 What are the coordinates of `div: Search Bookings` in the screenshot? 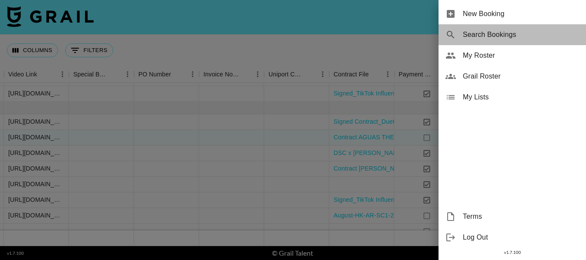 It's located at (512, 35).